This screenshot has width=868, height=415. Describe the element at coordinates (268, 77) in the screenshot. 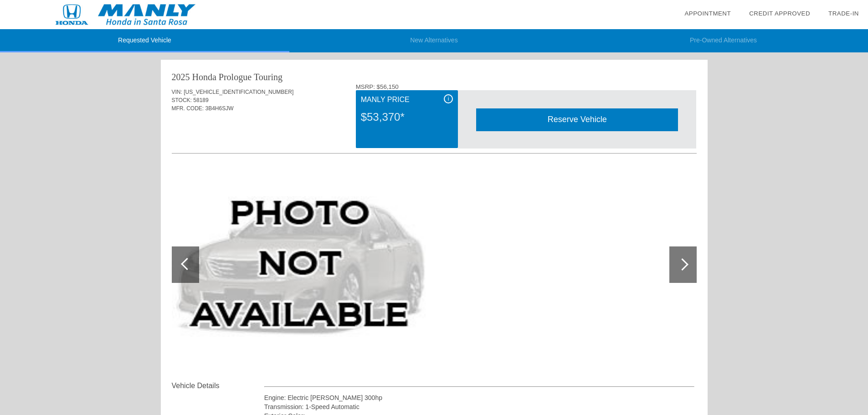

I see `div: Touring` at that location.